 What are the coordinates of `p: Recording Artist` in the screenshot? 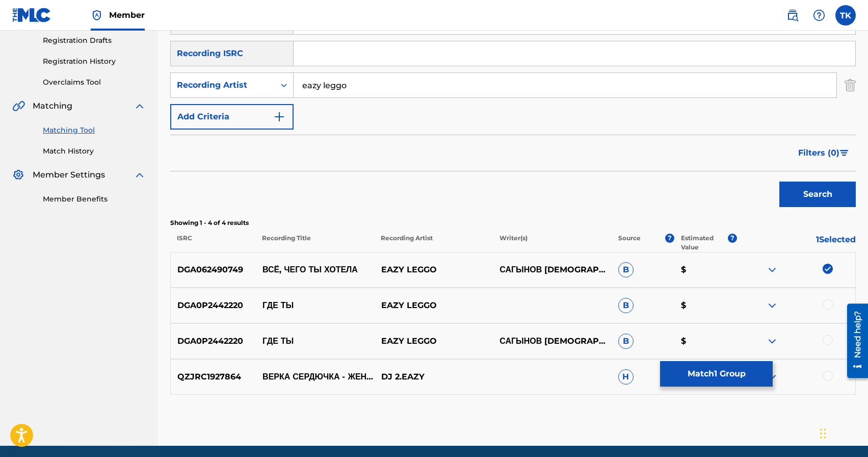 It's located at (433, 243).